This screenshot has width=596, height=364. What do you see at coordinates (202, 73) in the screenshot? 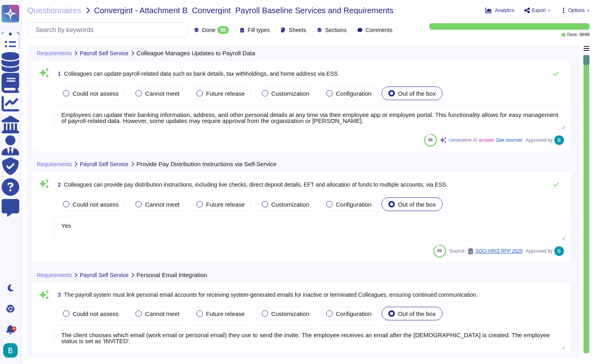
I see `span: Colleagues can update payroll-related data such as bank details, tax withholdings, and home addre...` at bounding box center [202, 73].